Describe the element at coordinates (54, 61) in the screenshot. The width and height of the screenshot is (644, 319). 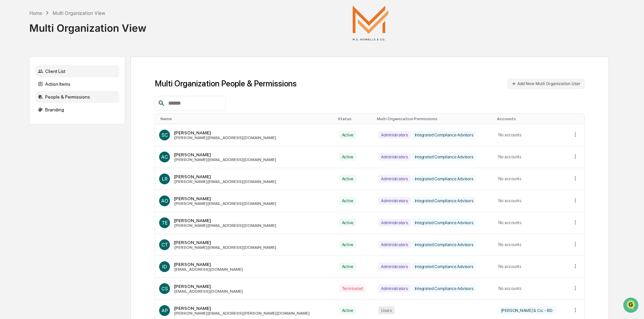
I see `div: We're available if you need us!` at that location.